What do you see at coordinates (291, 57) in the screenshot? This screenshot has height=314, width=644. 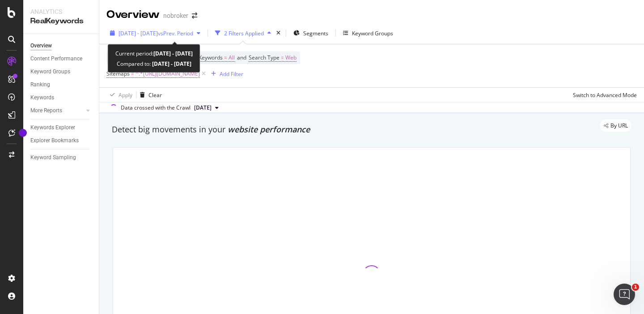 I see `span: Web` at bounding box center [291, 57].